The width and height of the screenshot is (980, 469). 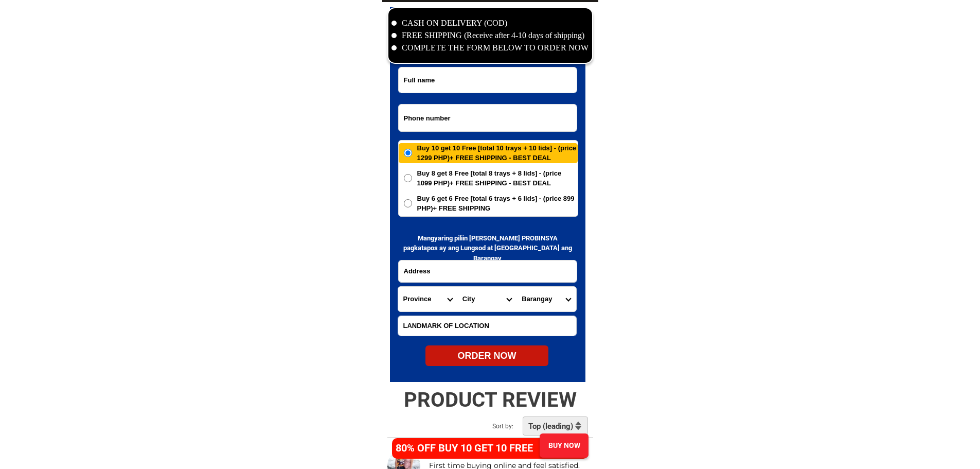 I want to click on div: BUY NOW, so click(x=563, y=445).